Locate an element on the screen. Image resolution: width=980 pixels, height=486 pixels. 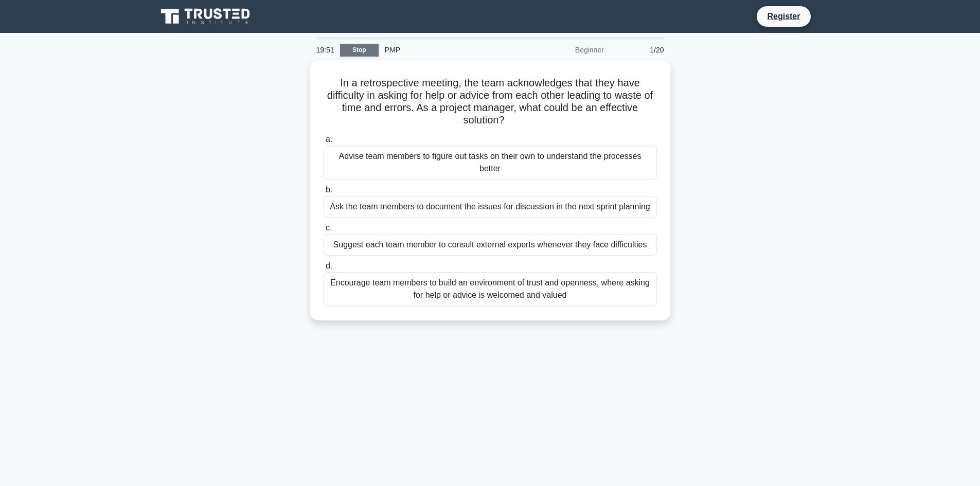
div: Ask the team members to document the issues for discussion in the next sprint planning is located at coordinates (490, 206).